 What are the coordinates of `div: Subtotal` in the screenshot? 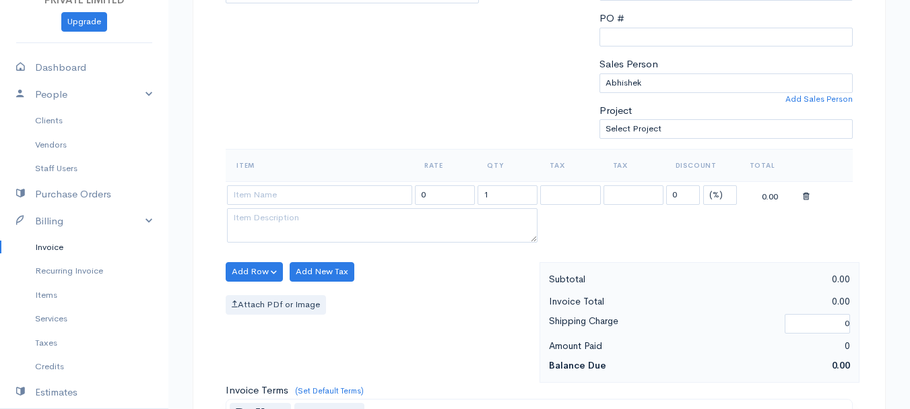 It's located at (621, 279).